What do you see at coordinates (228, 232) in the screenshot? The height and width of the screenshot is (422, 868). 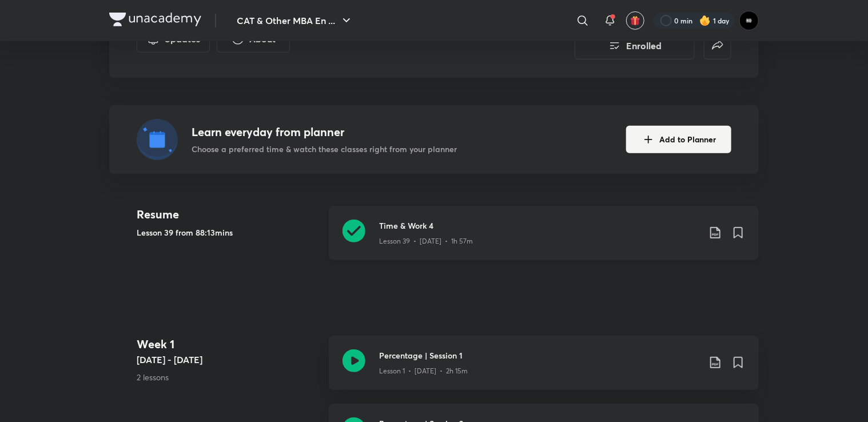 I see `h5: Lesson 39 from 88:13mins` at bounding box center [228, 232].